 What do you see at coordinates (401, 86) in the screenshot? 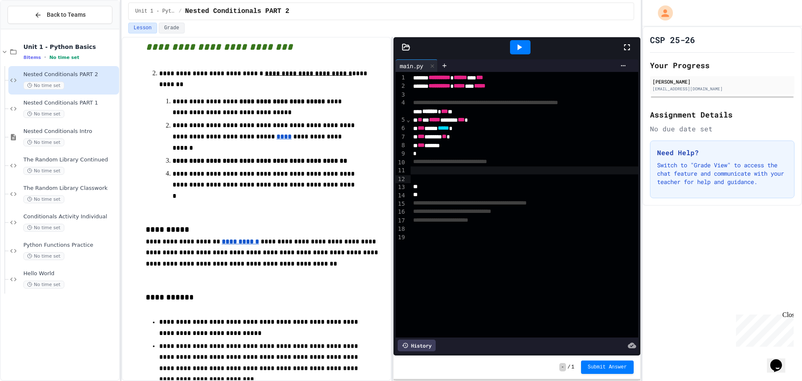
I see `div: 2` at bounding box center [401, 86].